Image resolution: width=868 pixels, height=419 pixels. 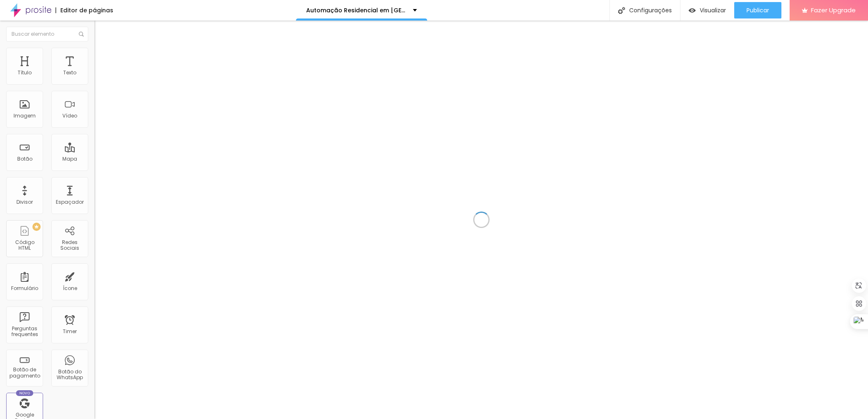 I want to click on div: Novo, so click(x=25, y=393).